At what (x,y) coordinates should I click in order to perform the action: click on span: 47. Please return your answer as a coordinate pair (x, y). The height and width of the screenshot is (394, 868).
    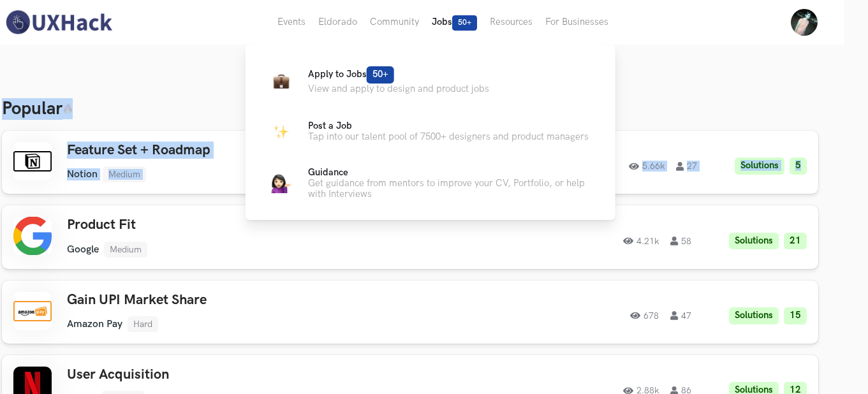
    Looking at the image, I should click on (681, 315).